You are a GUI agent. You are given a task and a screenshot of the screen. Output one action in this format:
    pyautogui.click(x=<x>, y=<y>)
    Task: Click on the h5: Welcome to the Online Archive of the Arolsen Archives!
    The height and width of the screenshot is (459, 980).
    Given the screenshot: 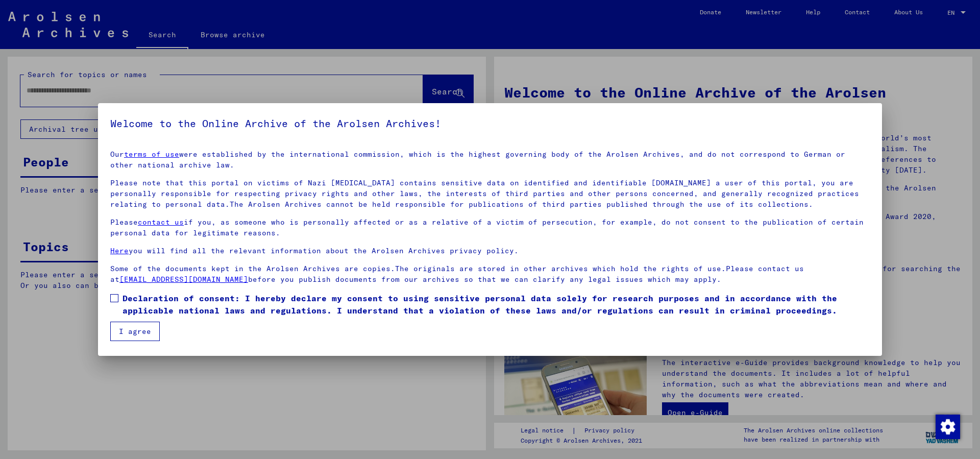 What is the action you would take?
    pyautogui.click(x=490, y=124)
    